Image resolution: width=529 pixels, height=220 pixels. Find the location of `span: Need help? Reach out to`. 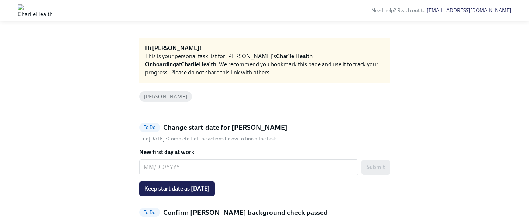

span: Need help? Reach out to is located at coordinates (441, 10).